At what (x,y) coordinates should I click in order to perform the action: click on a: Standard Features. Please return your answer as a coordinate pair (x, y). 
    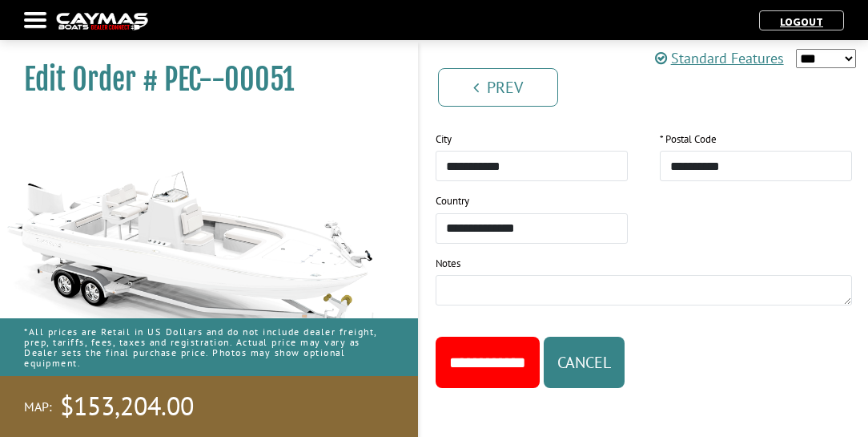
    Looking at the image, I should click on (719, 58).